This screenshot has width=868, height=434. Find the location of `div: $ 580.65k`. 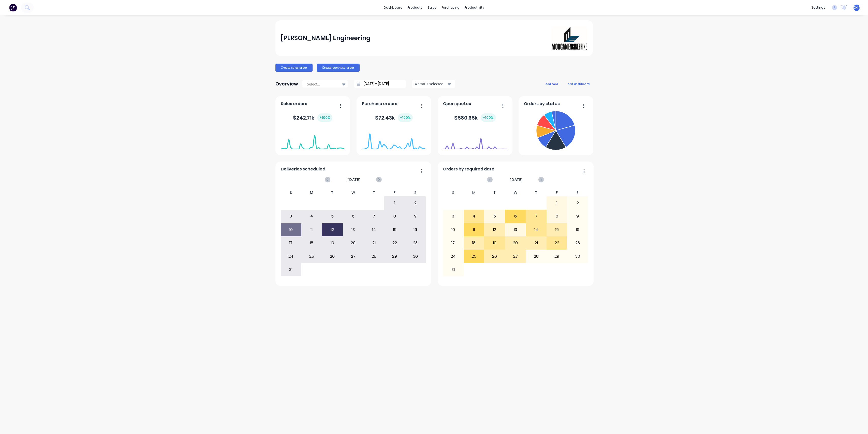

div: $ 580.65k is located at coordinates (475, 117).